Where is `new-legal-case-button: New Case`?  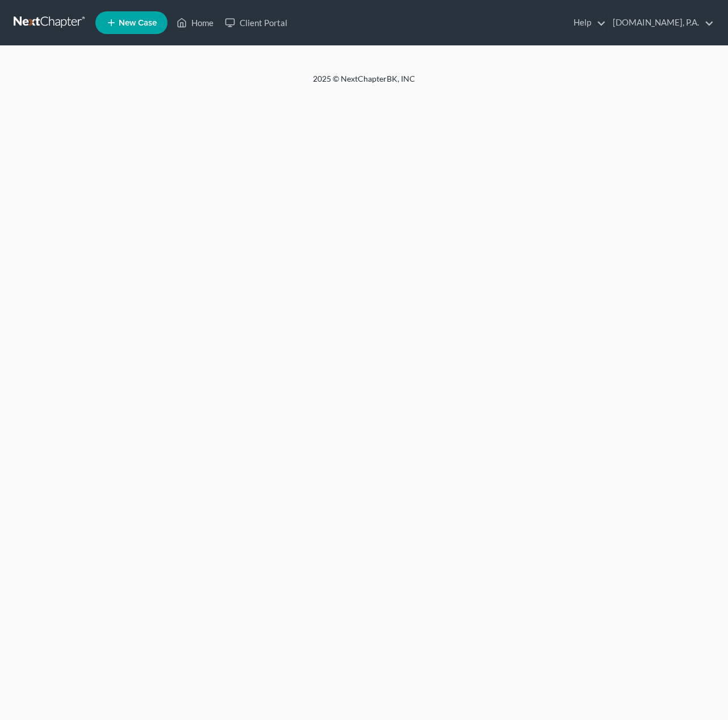 new-legal-case-button: New Case is located at coordinates (131, 22).